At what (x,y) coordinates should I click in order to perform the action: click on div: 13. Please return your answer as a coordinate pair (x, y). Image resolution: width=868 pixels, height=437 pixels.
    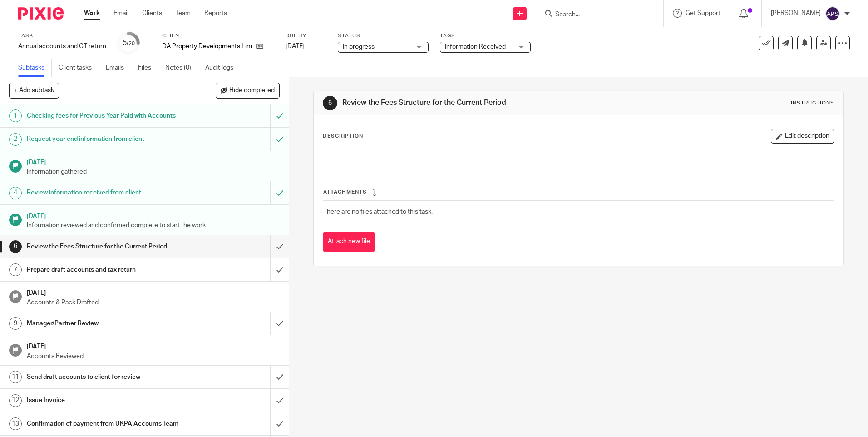
    Looking at the image, I should click on (16, 423).